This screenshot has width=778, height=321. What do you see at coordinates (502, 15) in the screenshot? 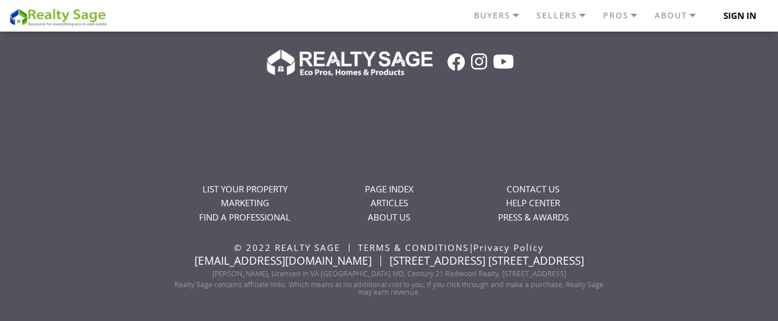
I see `a: BUYERS` at bounding box center [502, 15].